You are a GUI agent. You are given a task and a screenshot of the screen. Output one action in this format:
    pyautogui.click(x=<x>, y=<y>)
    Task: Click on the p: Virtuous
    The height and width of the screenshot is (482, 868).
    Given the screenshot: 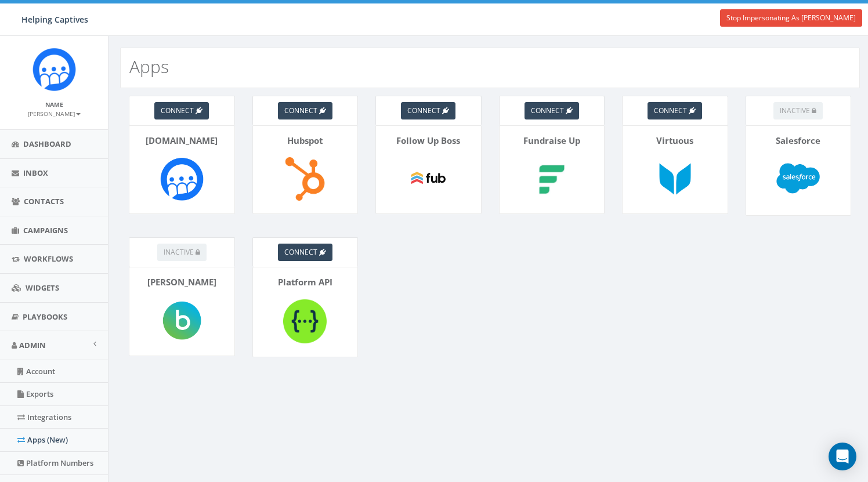 What is the action you would take?
    pyautogui.click(x=675, y=140)
    